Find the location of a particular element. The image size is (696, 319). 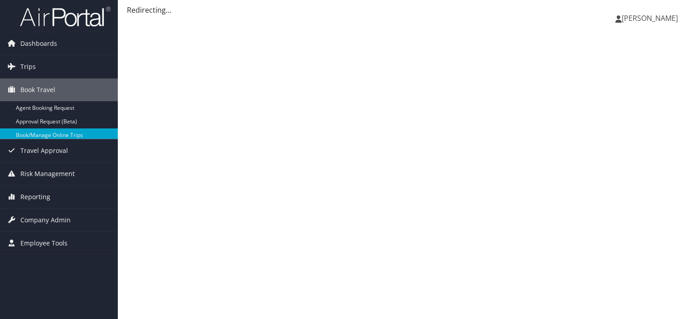

span: Company Admin is located at coordinates (45, 220).